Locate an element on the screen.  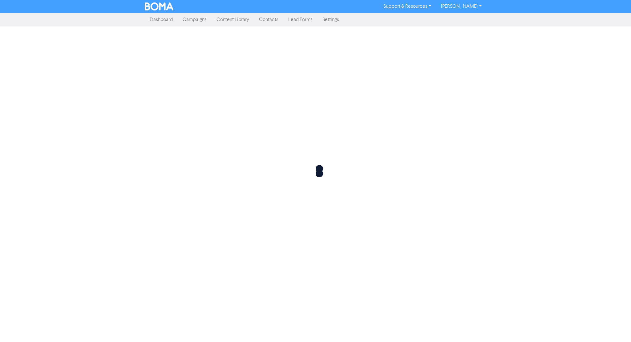
a: Support & Resources is located at coordinates (407, 6).